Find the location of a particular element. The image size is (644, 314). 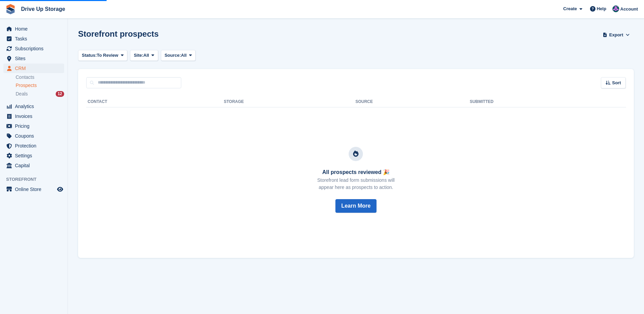

span: Online Store is located at coordinates (35, 189).